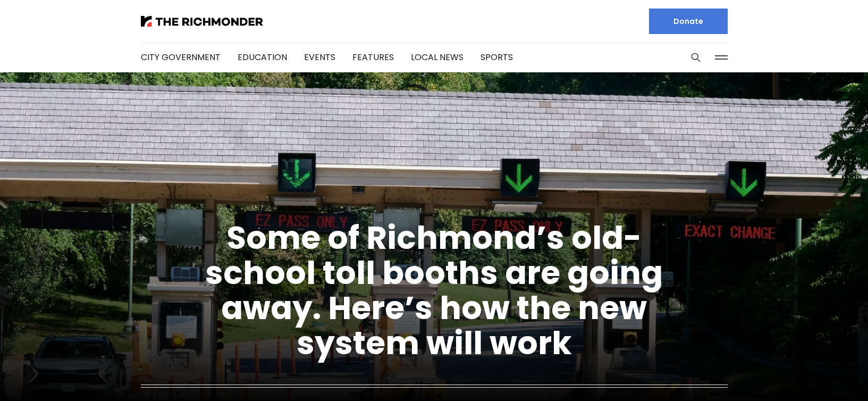 The image size is (868, 401). What do you see at coordinates (181, 57) in the screenshot?
I see `a: City Government` at bounding box center [181, 57].